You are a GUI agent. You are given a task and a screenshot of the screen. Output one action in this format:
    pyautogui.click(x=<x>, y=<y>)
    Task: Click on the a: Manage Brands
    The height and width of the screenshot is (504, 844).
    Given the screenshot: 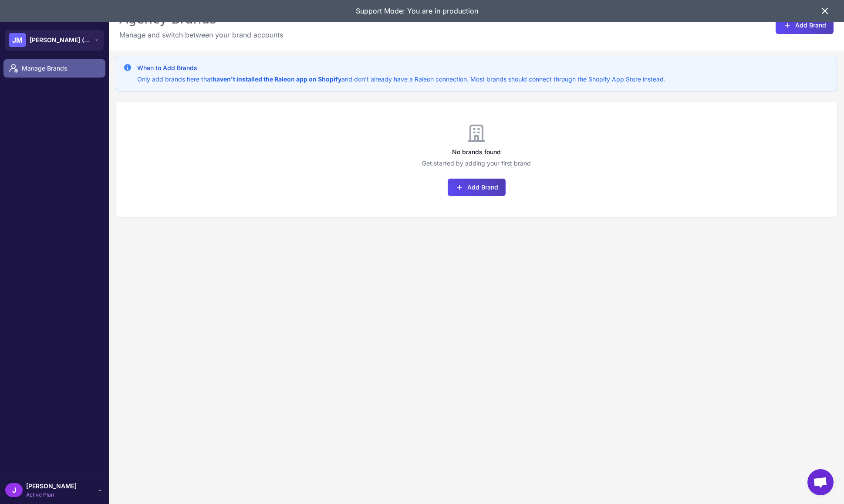 What is the action you would take?
    pyautogui.click(x=54, y=69)
    